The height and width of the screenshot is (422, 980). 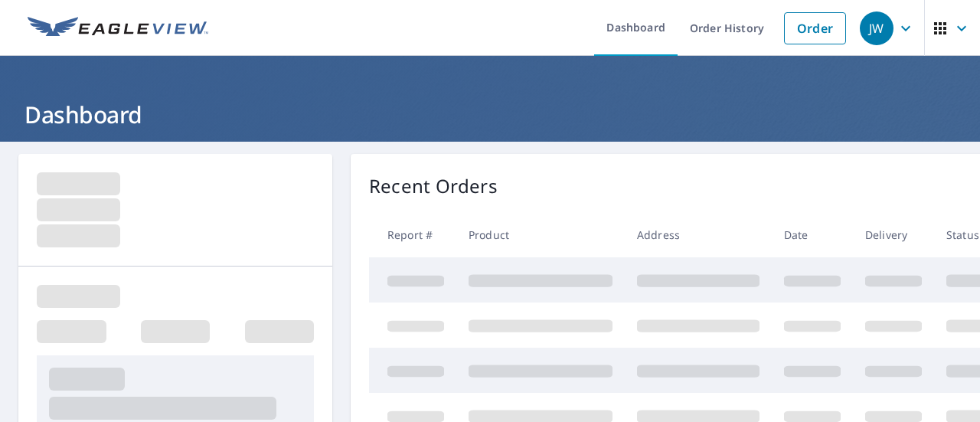 What do you see at coordinates (433, 186) in the screenshot?
I see `p: Recent Orders` at bounding box center [433, 186].